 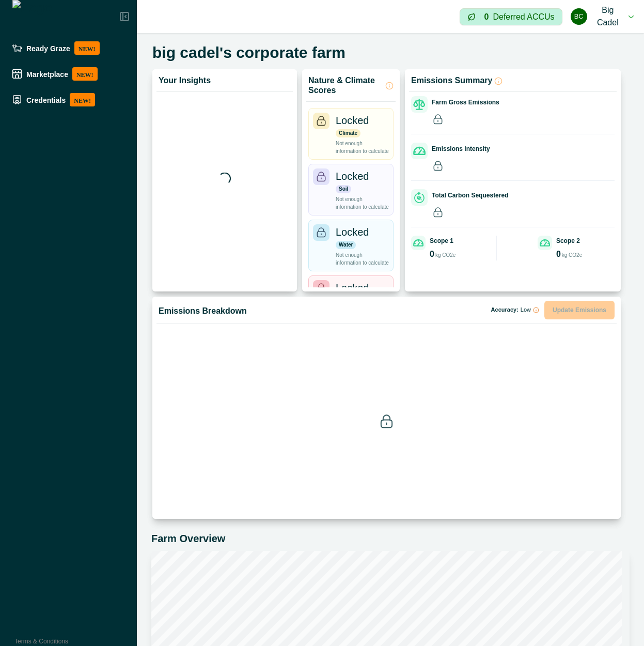 What do you see at coordinates (47, 74) in the screenshot?
I see `p: Marketplace` at bounding box center [47, 74].